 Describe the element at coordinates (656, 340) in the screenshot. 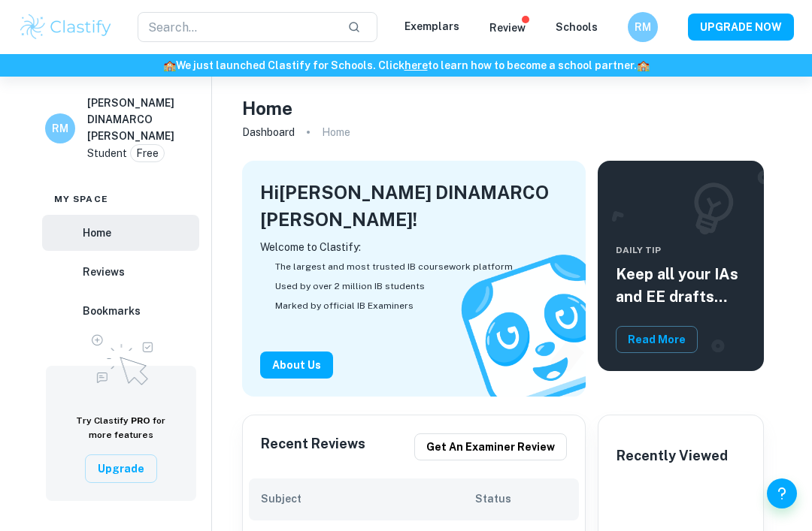

I see `button: Read More` at that location.